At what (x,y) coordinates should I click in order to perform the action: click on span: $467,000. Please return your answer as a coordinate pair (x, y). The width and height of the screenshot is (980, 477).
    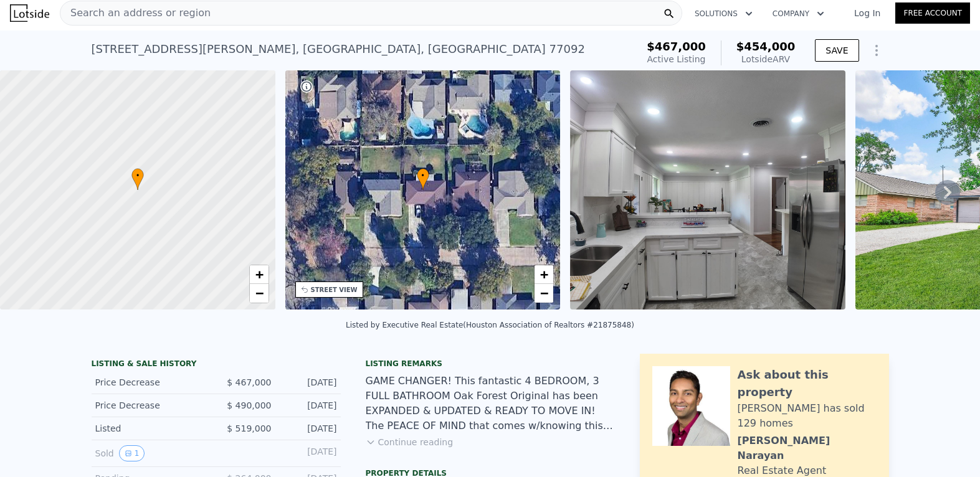
    Looking at the image, I should click on (676, 46).